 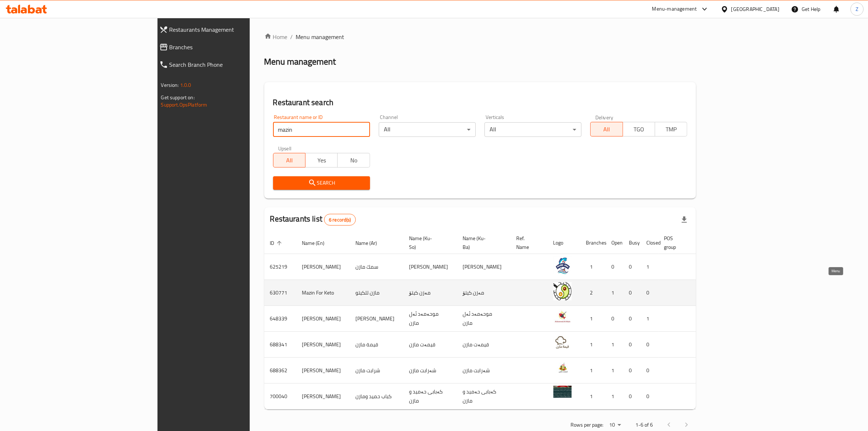 What do you see at coordinates (684, 220) in the screenshot?
I see `div: Export file` at bounding box center [684, 220].